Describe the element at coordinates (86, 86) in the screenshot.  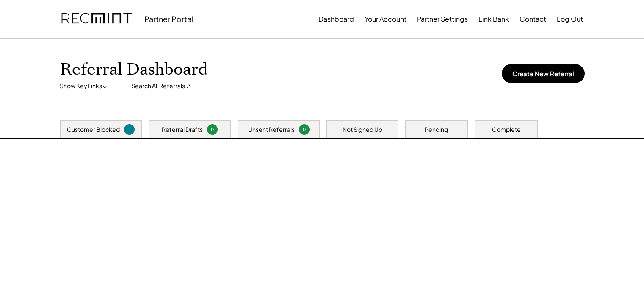
I see `div: Show Key Links ↓` at that location.